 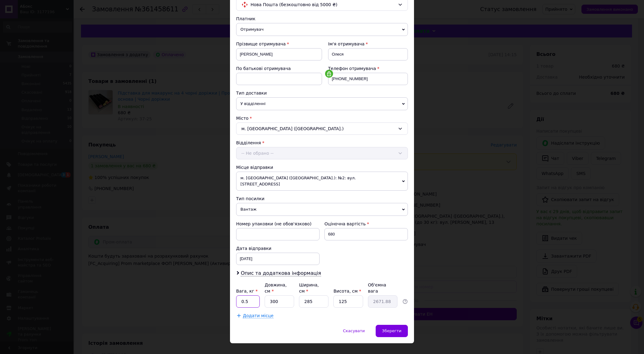 What do you see at coordinates (348, 291) in the screenshot?
I see `label: Висота, см` at bounding box center [348, 291].